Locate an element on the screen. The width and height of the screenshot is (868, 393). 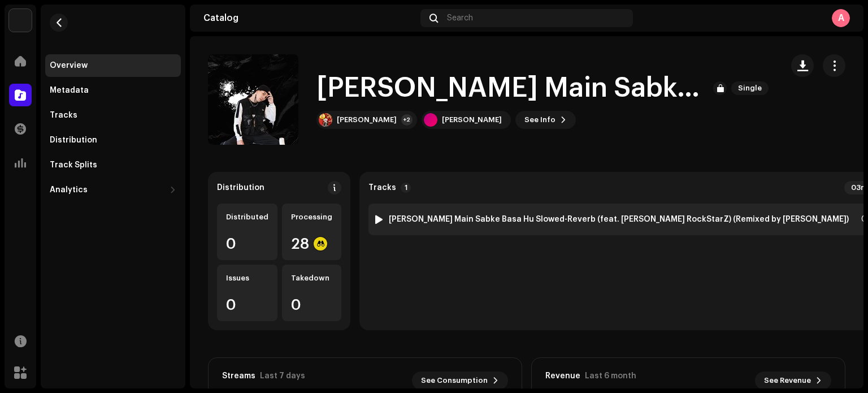
div: Overview is located at coordinates (68, 65).